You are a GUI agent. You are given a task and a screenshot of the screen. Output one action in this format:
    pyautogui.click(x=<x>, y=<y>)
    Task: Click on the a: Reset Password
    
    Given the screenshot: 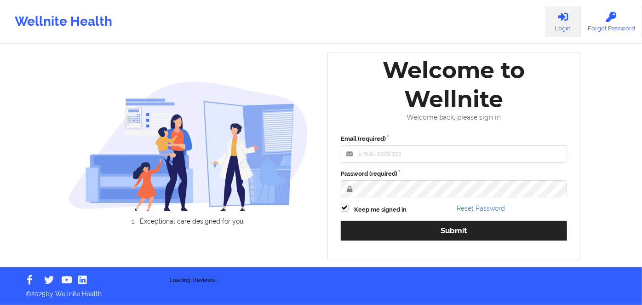 What is the action you would take?
    pyautogui.click(x=481, y=208)
    